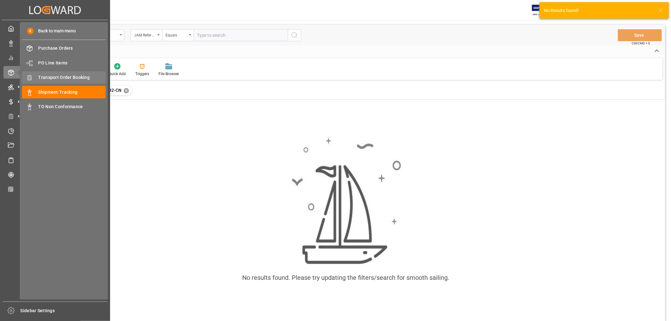  What do you see at coordinates (64, 77) in the screenshot?
I see `a: Transport Order Booking` at bounding box center [64, 77].